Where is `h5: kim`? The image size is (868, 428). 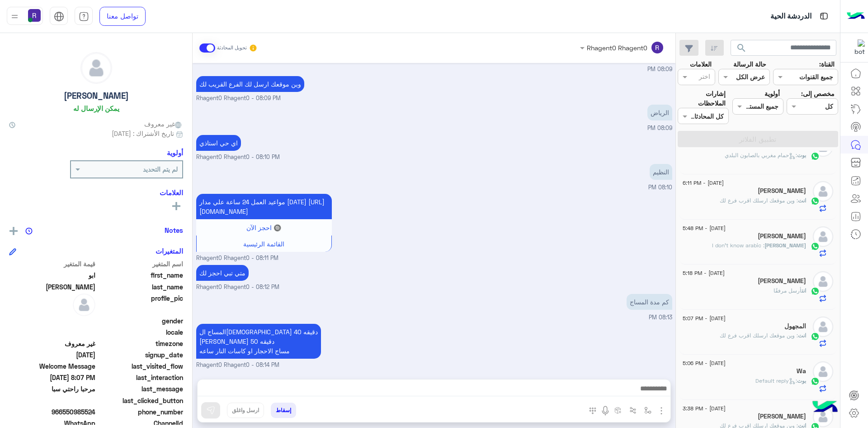 h5: kim is located at coordinates (782, 236).